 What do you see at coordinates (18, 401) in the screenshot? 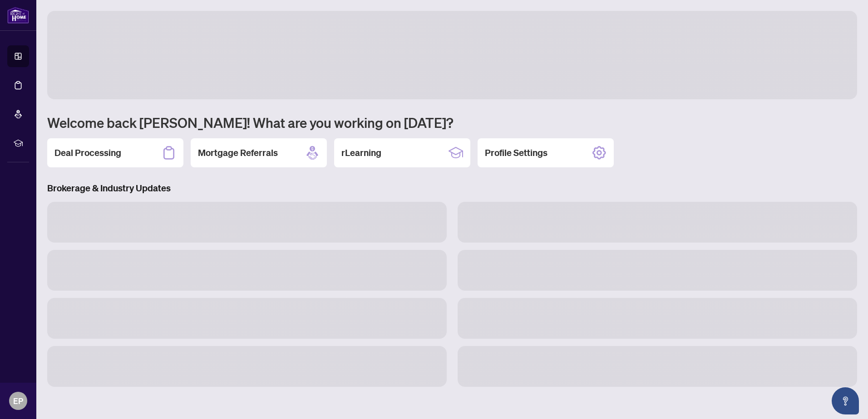
I see `span: EP` at bounding box center [18, 401].